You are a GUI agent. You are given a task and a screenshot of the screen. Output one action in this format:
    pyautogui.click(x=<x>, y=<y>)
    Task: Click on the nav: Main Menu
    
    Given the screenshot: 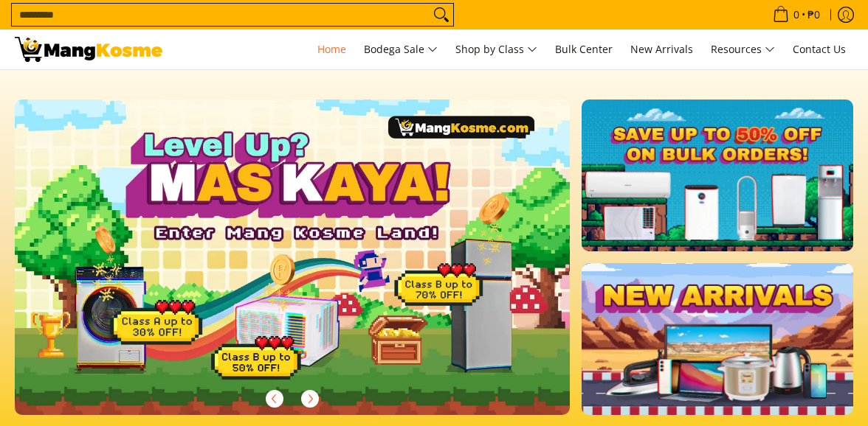 What is the action you would take?
    pyautogui.click(x=515, y=49)
    